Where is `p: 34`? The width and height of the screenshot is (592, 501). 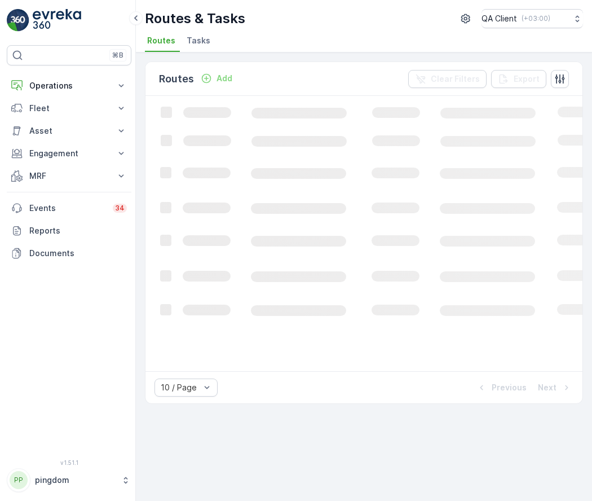
p: 34 is located at coordinates (120, 208).